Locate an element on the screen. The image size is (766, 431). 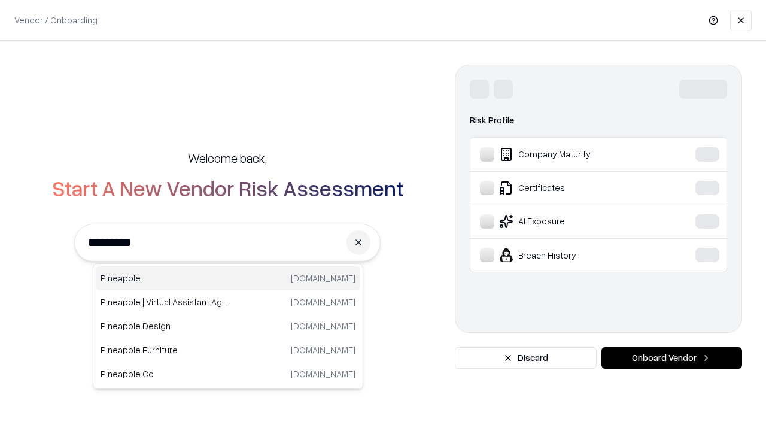
div: Company Maturity is located at coordinates (569, 154).